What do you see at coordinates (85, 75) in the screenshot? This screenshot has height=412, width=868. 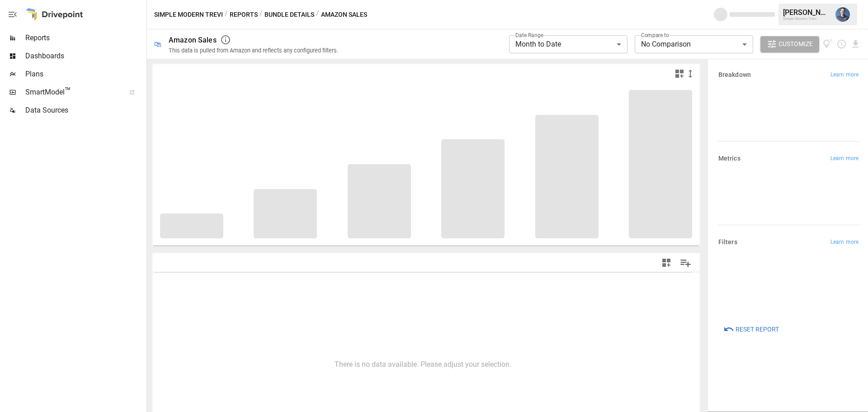 I see `span: Plans` at bounding box center [85, 75].